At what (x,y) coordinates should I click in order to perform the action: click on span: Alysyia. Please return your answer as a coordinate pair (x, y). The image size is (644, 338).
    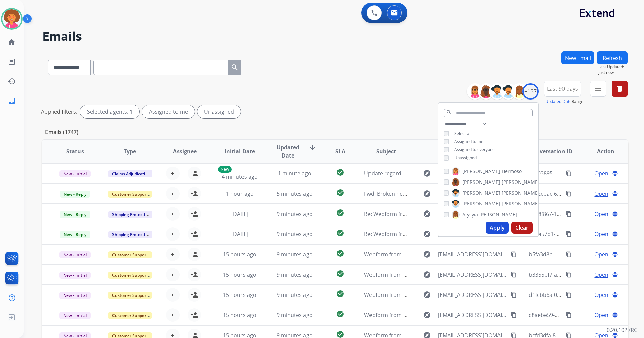
    Looking at the image, I should click on (470, 214).